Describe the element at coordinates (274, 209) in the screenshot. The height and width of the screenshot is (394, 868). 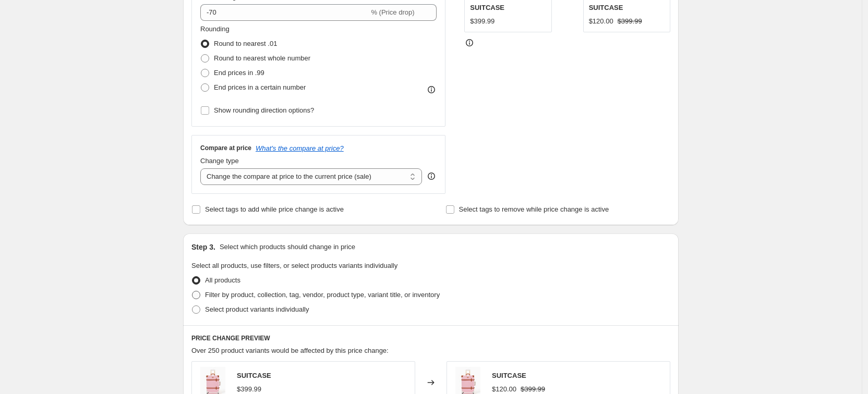
I see `span: Select tags to add while price change is active` at that location.